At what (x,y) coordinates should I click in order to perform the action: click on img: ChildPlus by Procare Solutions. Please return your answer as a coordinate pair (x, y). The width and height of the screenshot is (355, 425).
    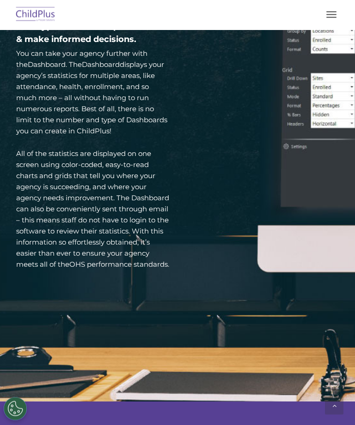
    Looking at the image, I should click on (36, 15).